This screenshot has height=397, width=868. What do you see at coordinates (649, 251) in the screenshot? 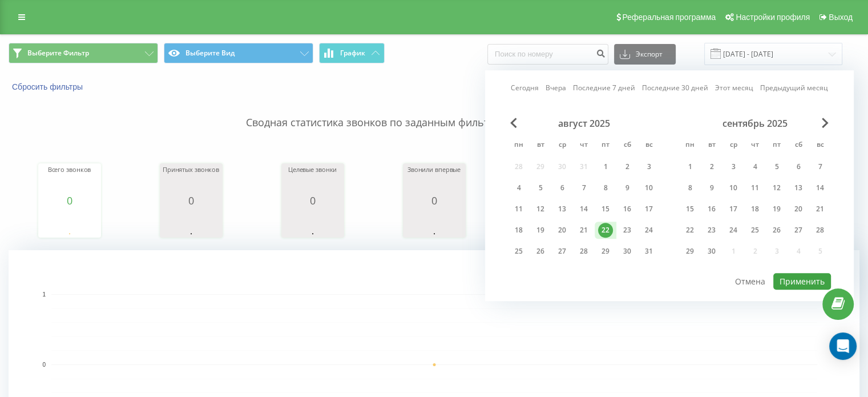
I see `font: 31` at bounding box center [649, 251].